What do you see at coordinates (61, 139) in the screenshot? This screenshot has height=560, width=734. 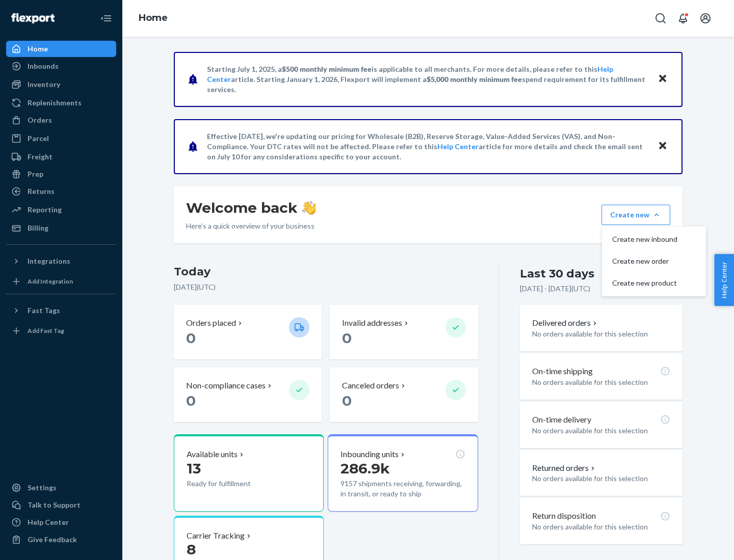 I see `a: Parcel` at bounding box center [61, 139].